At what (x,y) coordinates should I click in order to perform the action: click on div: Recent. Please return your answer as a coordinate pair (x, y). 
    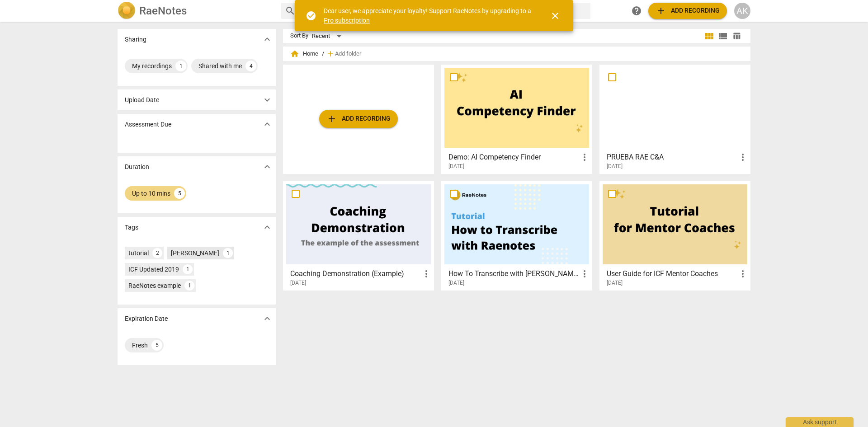
    Looking at the image, I should click on (328, 36).